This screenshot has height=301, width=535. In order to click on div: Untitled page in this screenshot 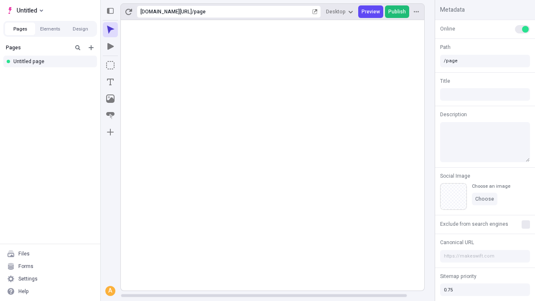, I will do `click(52, 61)`.